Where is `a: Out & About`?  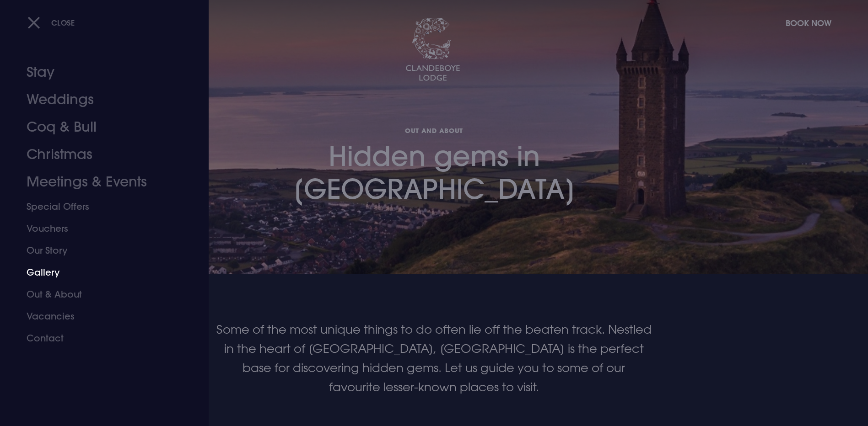
a: Out & About is located at coordinates (99, 295).